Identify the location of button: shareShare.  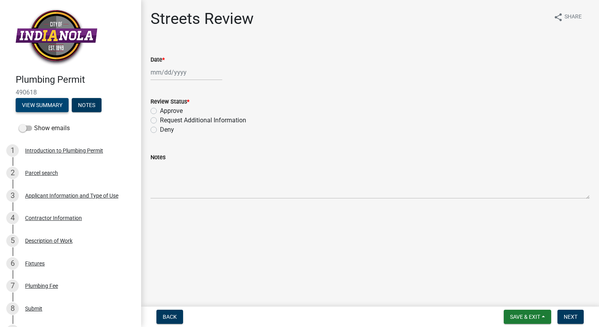
(568, 17).